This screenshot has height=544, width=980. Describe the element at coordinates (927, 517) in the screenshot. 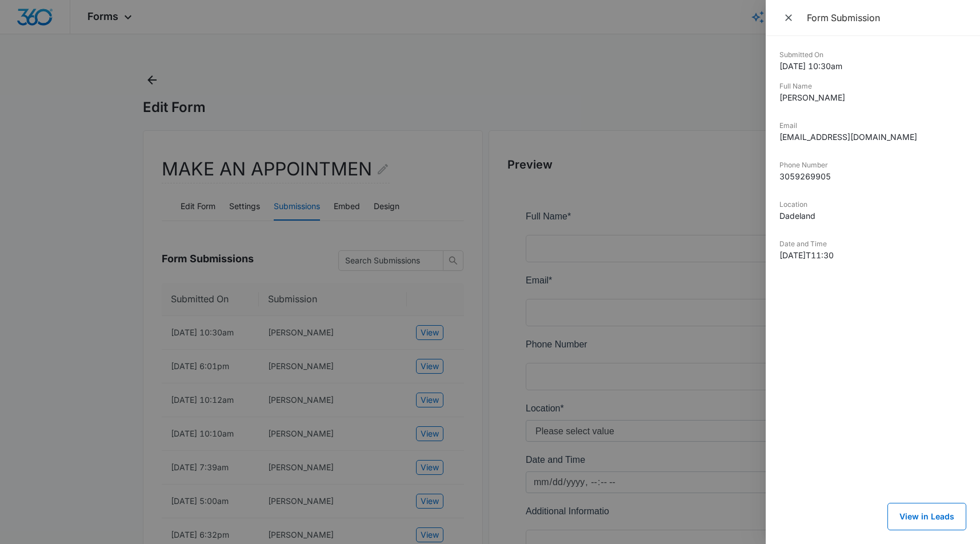

I see `a: View in Leads` at that location.